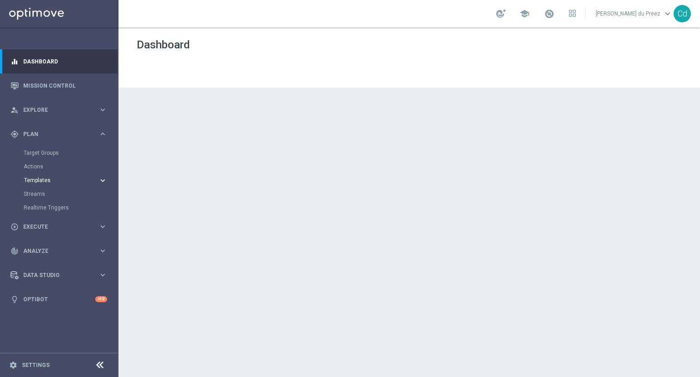 The height and width of the screenshot is (377, 700). What do you see at coordinates (59, 299) in the screenshot?
I see `div: lightbulb Optibot +10` at bounding box center [59, 299].